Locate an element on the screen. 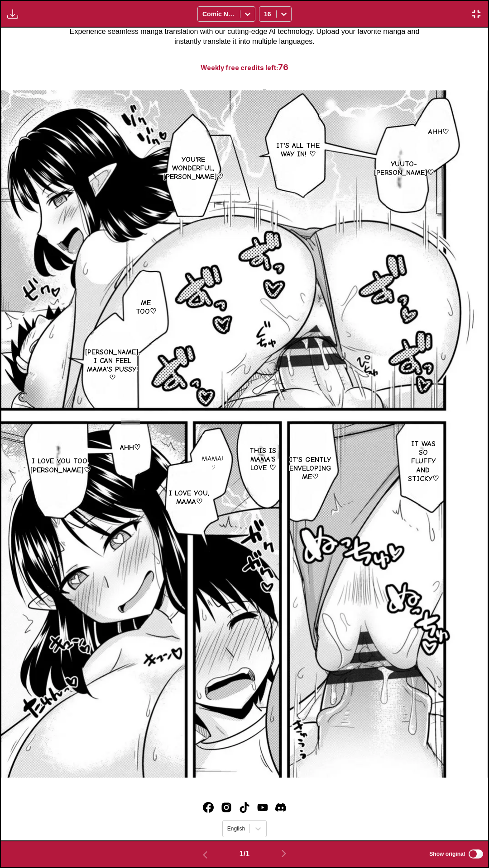  span: Show original is located at coordinates (447, 854).